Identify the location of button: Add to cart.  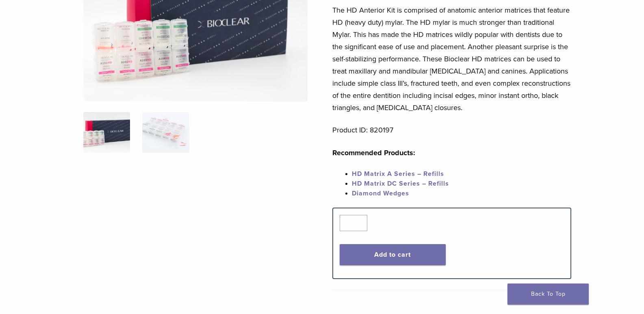
(393, 255).